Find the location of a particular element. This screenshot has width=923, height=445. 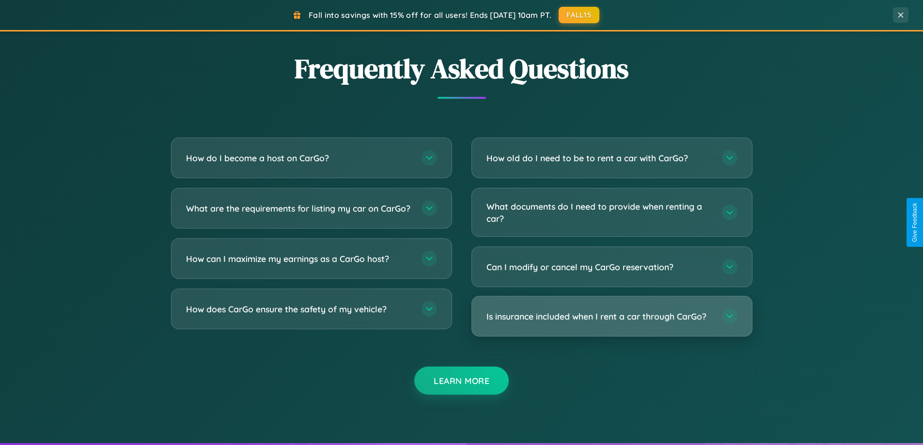

h3: How old do I need to be to rent a car with CarGo? is located at coordinates (599, 158).